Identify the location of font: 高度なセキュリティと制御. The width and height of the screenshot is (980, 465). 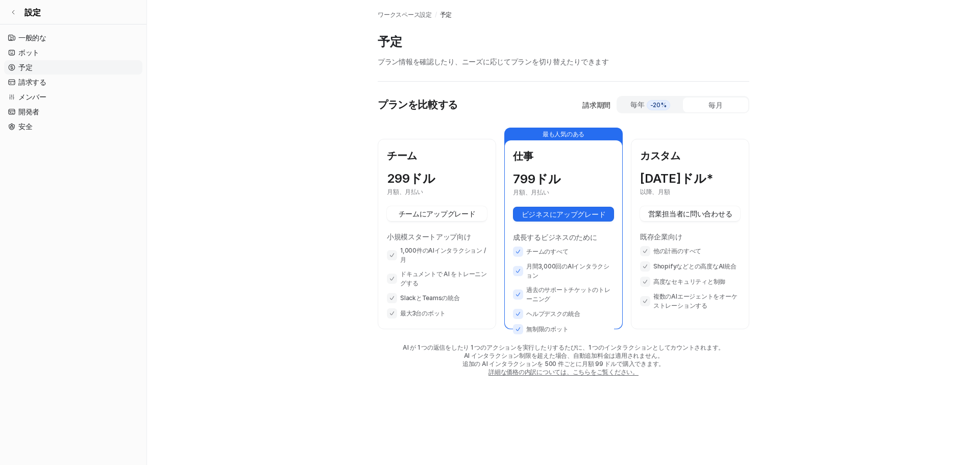
(689, 282).